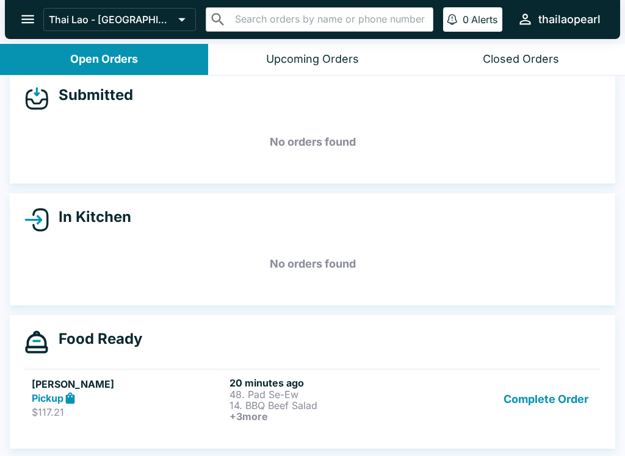 This screenshot has width=625, height=456. I want to click on h6: + 3 more, so click(326, 417).